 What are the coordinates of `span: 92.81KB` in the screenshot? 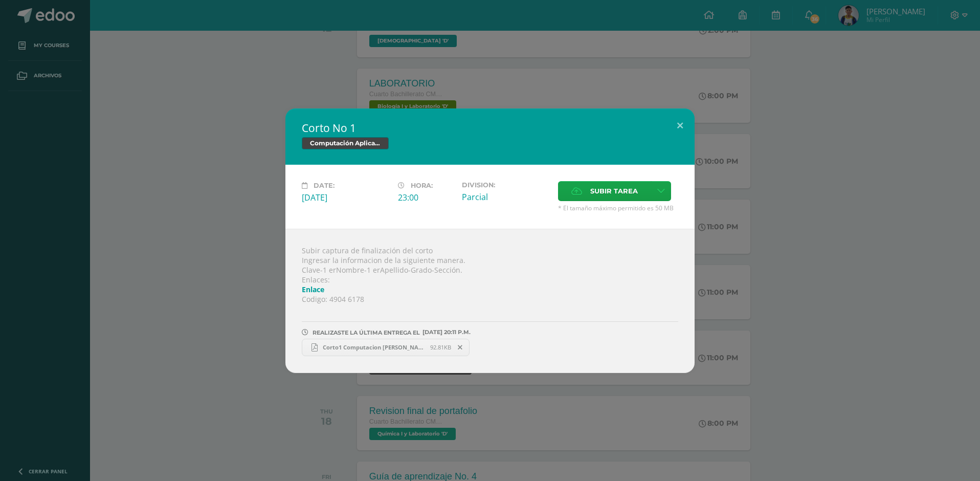 It's located at (440, 347).